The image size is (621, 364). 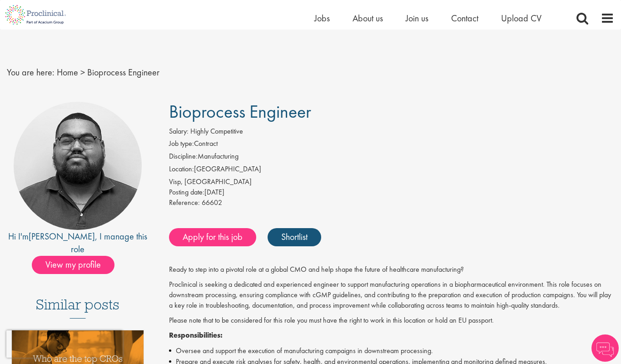 I want to click on span: 66602, so click(x=212, y=202).